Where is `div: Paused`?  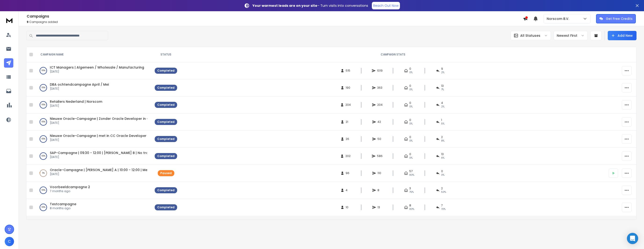
div: Paused is located at coordinates (166, 173).